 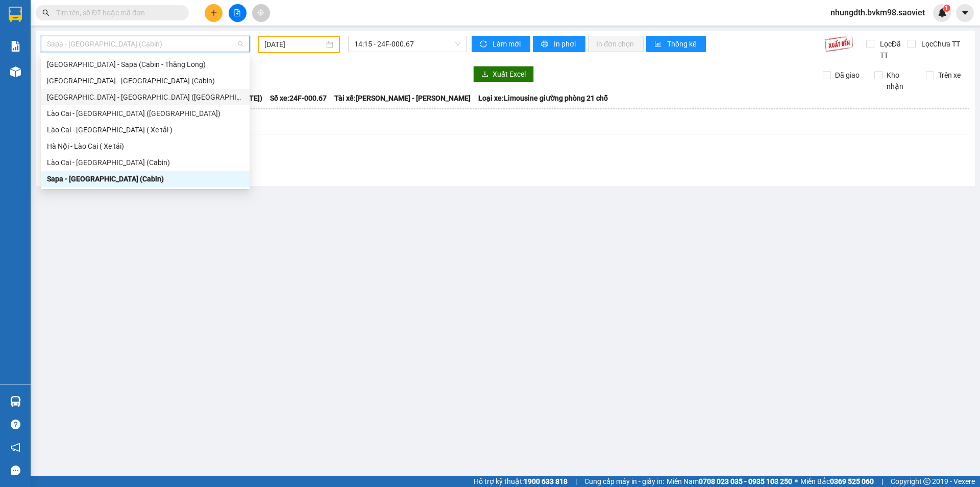 What do you see at coordinates (950, 75) in the screenshot?
I see `span: Trên xe` at bounding box center [950, 75].